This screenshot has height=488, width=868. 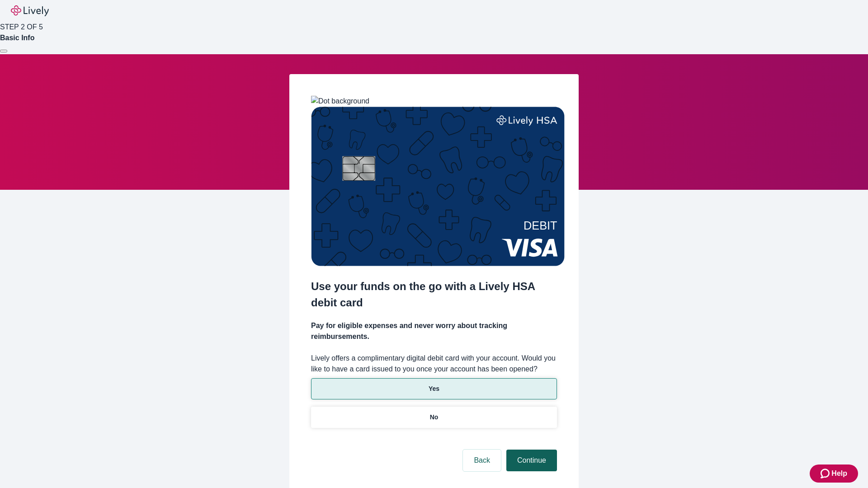 What do you see at coordinates (834, 474) in the screenshot?
I see `button: Zendesk support iconHelp` at bounding box center [834, 474].